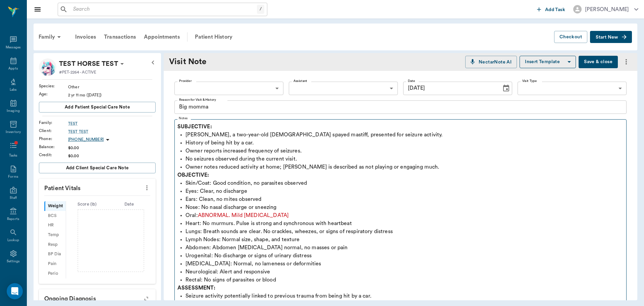  Describe the element at coordinates (13, 90) in the screenshot. I see `div: Labs` at that location.